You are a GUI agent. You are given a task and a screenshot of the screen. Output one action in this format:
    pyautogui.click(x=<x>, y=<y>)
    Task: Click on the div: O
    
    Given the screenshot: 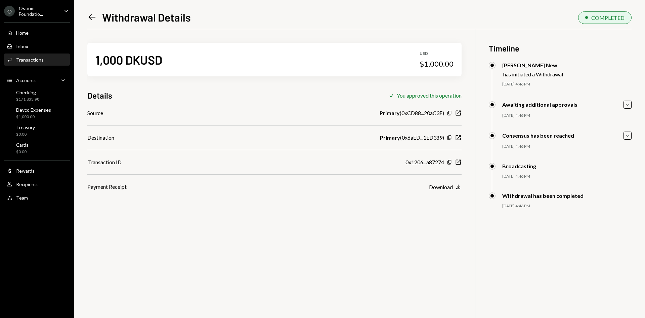 What is the action you would take?
    pyautogui.click(x=9, y=11)
    